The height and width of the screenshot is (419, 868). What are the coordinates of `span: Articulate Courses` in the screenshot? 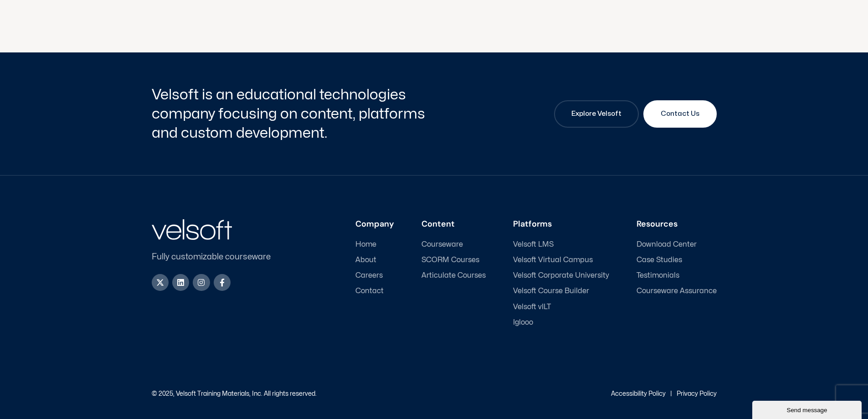 It's located at (453, 275).